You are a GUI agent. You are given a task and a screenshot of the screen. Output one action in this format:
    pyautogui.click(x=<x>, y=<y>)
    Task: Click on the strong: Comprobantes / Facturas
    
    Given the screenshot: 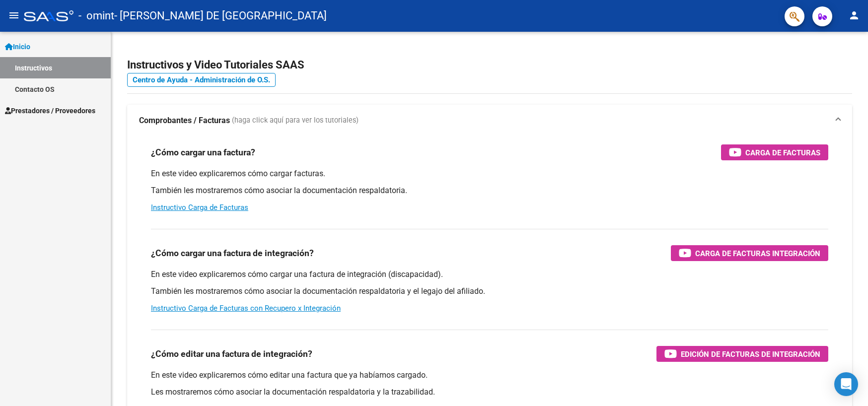 What is the action you would take?
    pyautogui.click(x=184, y=121)
    